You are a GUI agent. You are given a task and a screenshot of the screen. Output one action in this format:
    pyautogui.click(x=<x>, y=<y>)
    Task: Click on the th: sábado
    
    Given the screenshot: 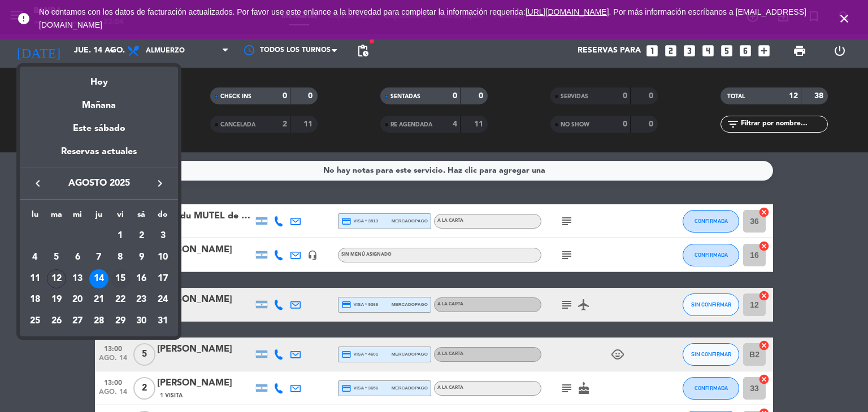 What is the action you would take?
    pyautogui.click(x=142, y=217)
    